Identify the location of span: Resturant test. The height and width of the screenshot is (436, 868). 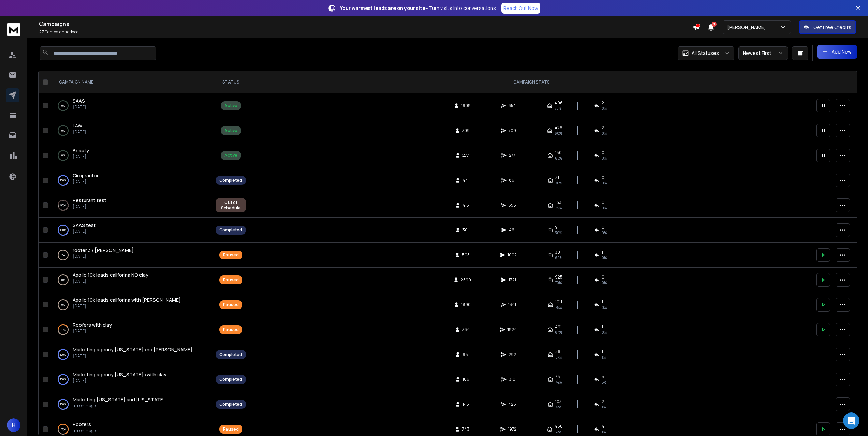
(89, 200).